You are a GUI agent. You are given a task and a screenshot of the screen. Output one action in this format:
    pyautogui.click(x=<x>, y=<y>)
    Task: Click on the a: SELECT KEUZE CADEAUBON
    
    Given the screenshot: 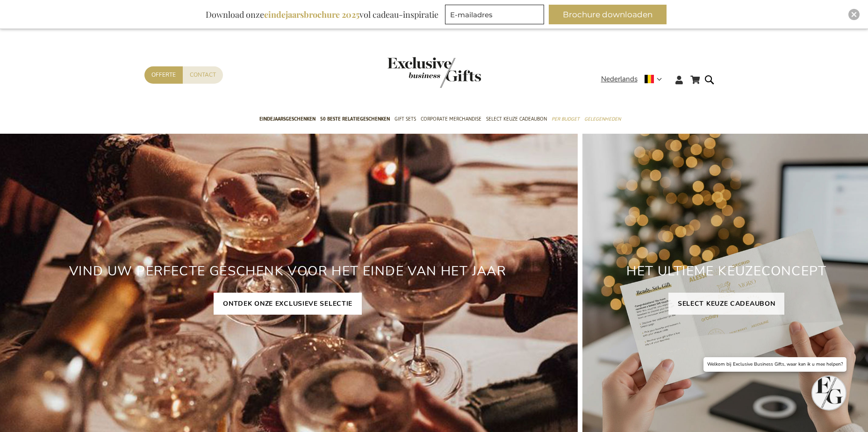 What is the action you would take?
    pyautogui.click(x=726, y=303)
    